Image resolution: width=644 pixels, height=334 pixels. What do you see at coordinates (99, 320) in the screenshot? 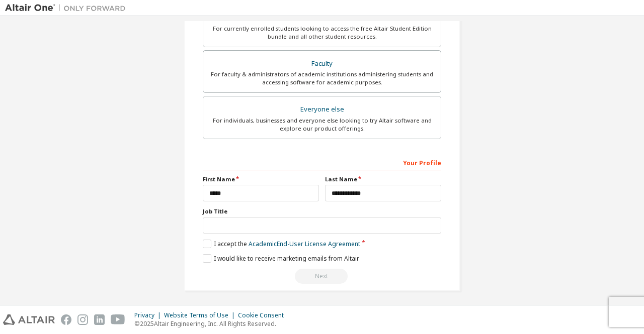
I see `img: linkedin.svg` at bounding box center [99, 320].